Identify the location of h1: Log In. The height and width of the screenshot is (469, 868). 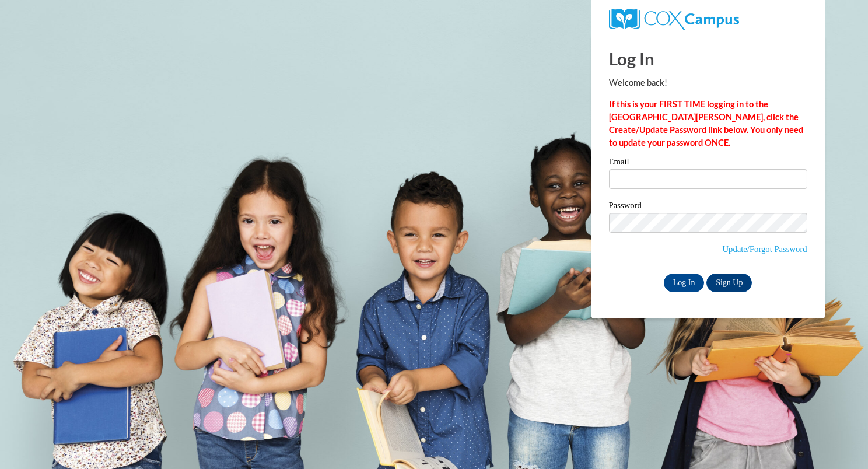
(708, 58).